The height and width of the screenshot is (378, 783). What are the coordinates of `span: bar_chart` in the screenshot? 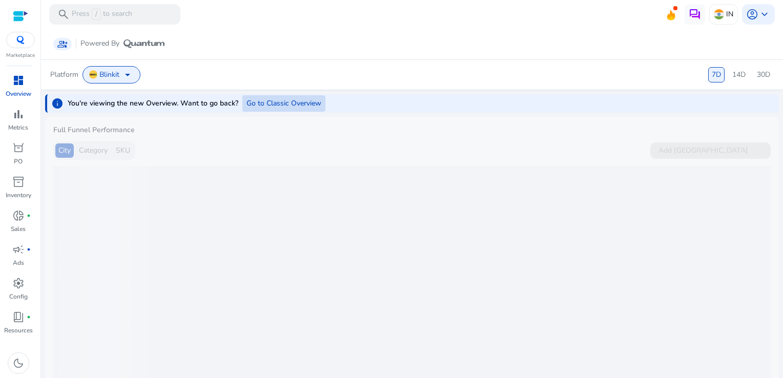 It's located at (18, 114).